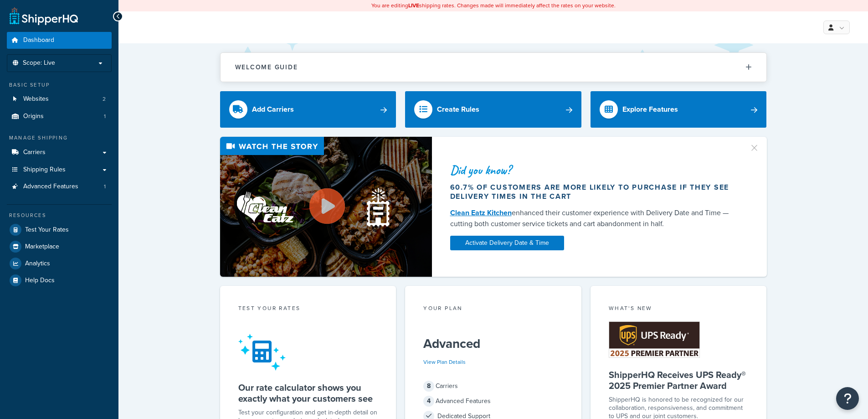 This screenshot has width=868, height=419. Describe the element at coordinates (59, 117) in the screenshot. I see `a: Origins1` at that location.